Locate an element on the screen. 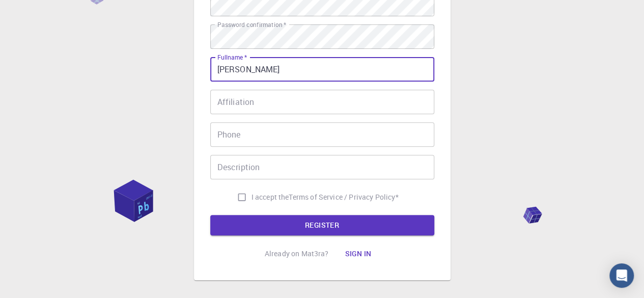  a: Terms of Service / Privacy Policy* is located at coordinates (343, 197).